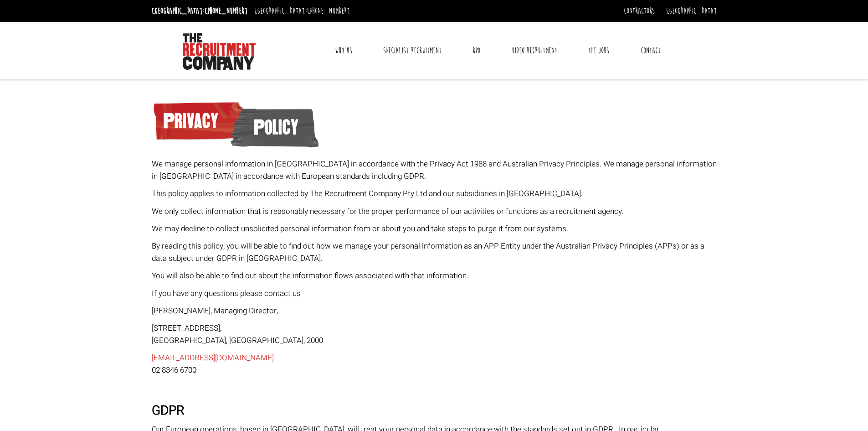 This screenshot has height=431, width=868. What do you see at coordinates (434, 364) in the screenshot?
I see `p: 02 8346 6700` at bounding box center [434, 364].